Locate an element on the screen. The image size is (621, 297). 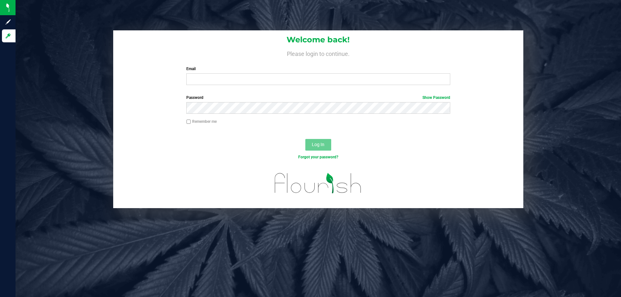
span: Password is located at coordinates (195, 98).